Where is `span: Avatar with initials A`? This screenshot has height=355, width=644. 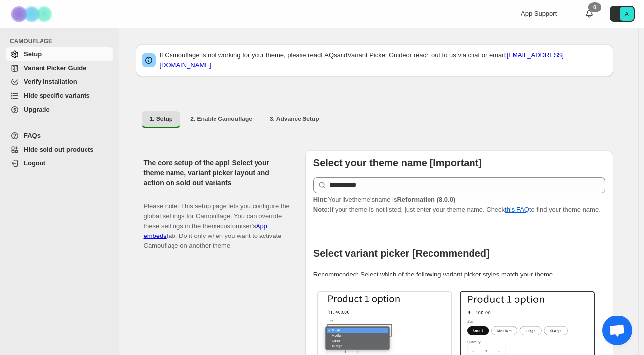 span: Avatar with initials A is located at coordinates (627, 14).